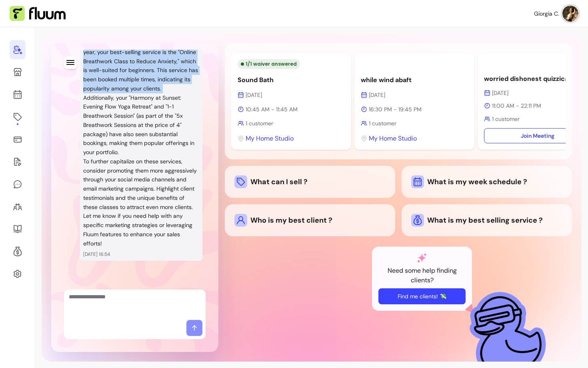  I want to click on img: Fluum Logo, so click(37, 14).